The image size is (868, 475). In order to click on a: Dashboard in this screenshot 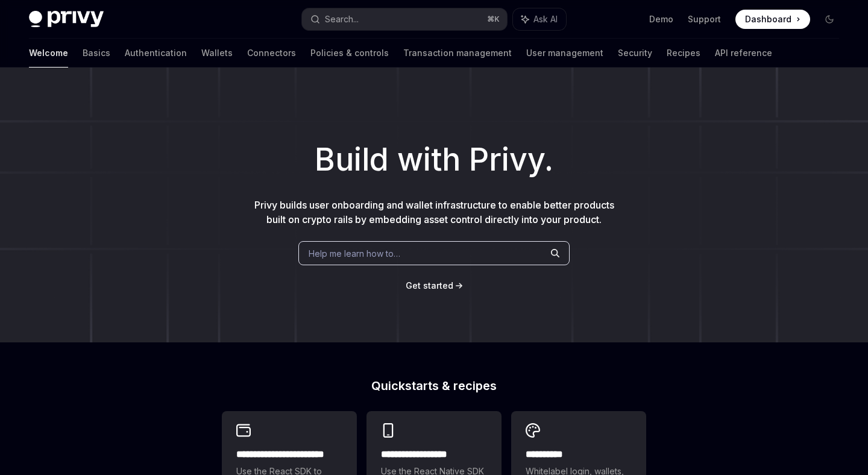, I will do `click(773, 19)`.